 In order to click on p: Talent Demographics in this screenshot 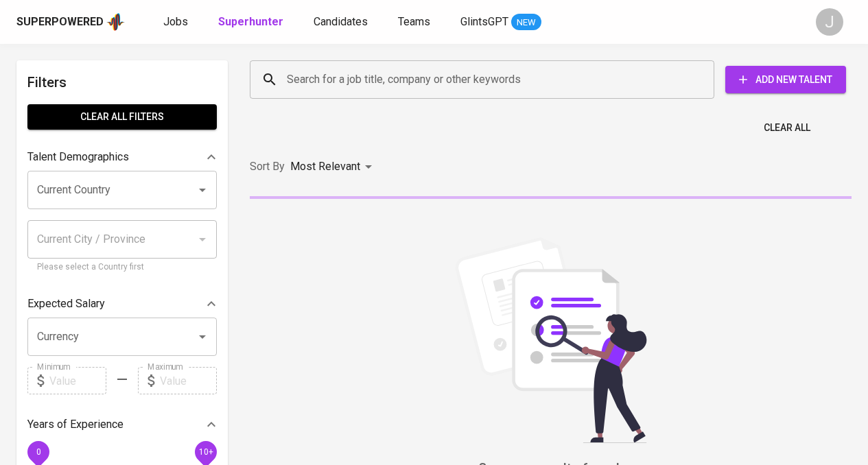, I will do `click(78, 157)`.